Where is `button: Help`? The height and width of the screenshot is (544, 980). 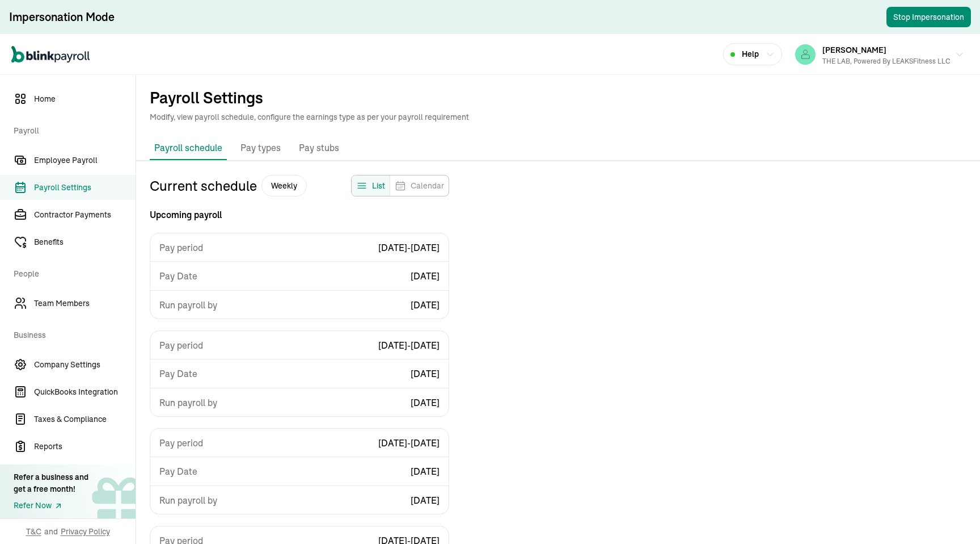 button: Help is located at coordinates (753, 54).